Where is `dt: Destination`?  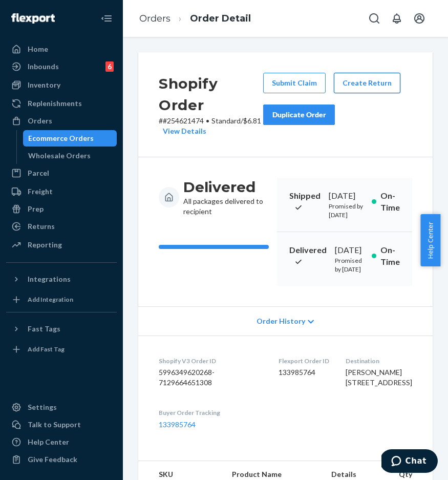 dt: Destination is located at coordinates (379, 361).